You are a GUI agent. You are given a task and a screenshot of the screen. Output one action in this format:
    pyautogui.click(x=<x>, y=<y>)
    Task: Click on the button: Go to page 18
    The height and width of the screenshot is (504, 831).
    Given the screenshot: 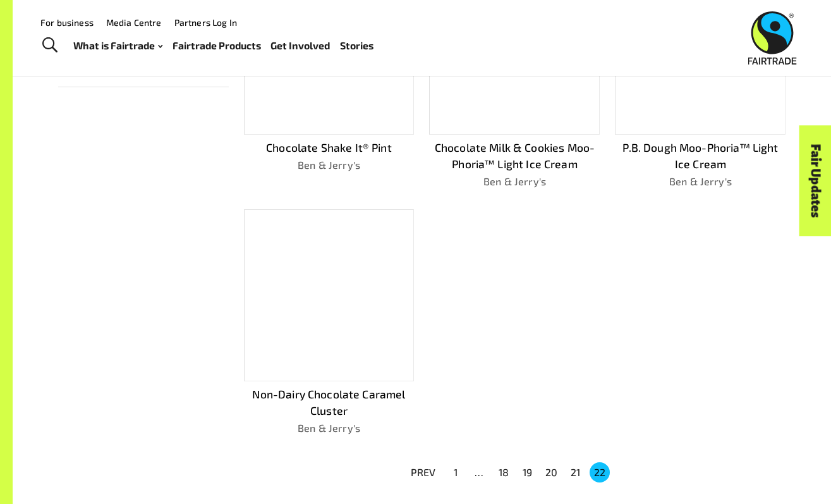 What is the action you would take?
    pyautogui.click(x=504, y=472)
    